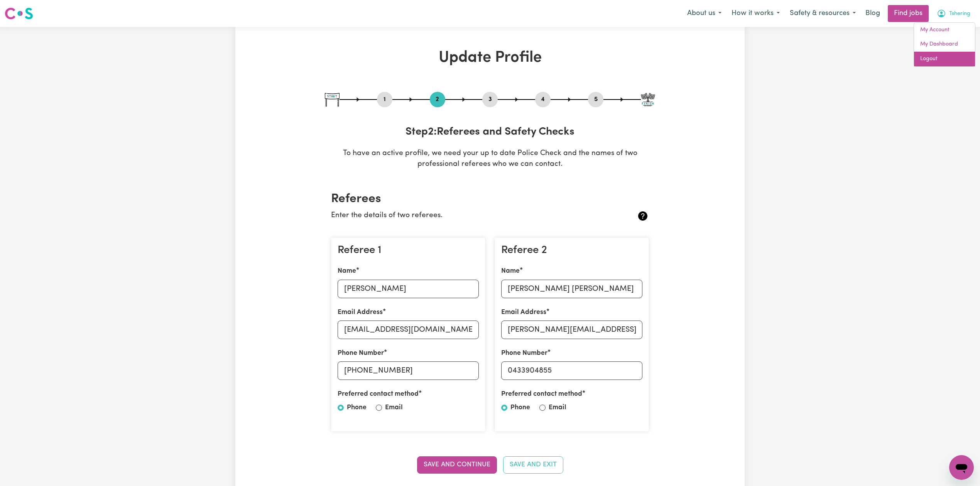 Image resolution: width=980 pixels, height=486 pixels. Describe the element at coordinates (959, 14) in the screenshot. I see `span: Tshering` at that location.